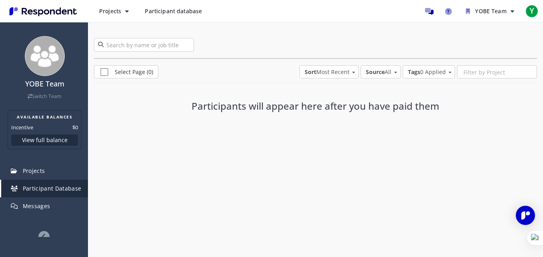 The width and height of the screenshot is (543, 257). Describe the element at coordinates (448, 11) in the screenshot. I see `a: Help and support` at that location.